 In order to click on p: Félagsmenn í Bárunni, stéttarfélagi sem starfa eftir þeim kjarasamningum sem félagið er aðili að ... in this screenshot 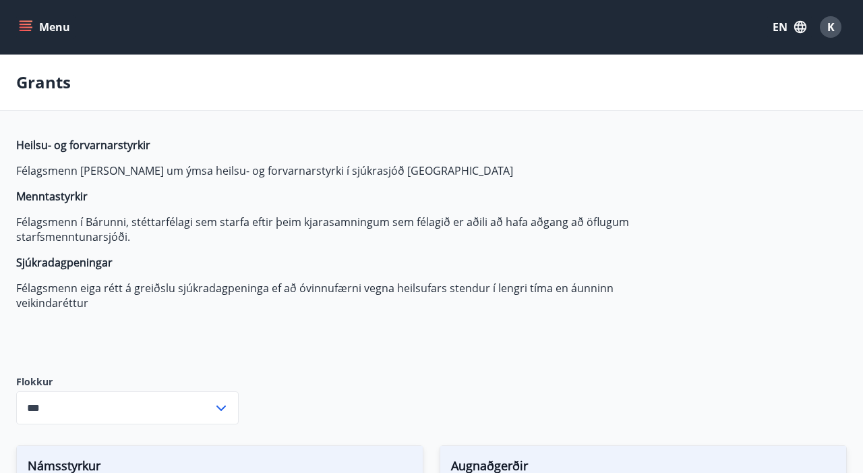, I will do `click(335, 229)`.